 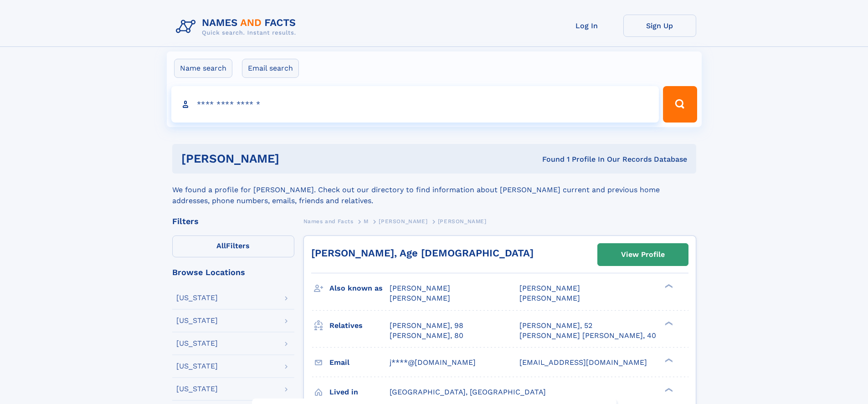 I want to click on input: search input, so click(x=415, y=104).